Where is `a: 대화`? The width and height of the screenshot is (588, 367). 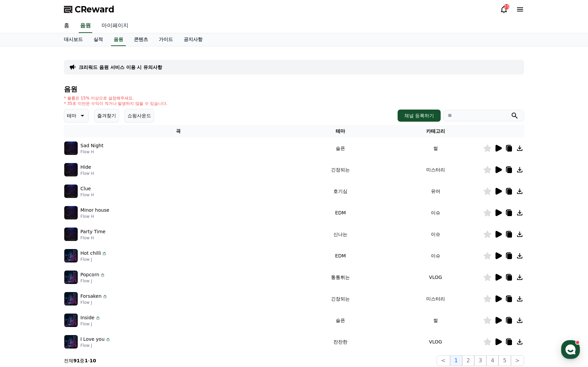
a: 대화 is located at coordinates (66, 221).